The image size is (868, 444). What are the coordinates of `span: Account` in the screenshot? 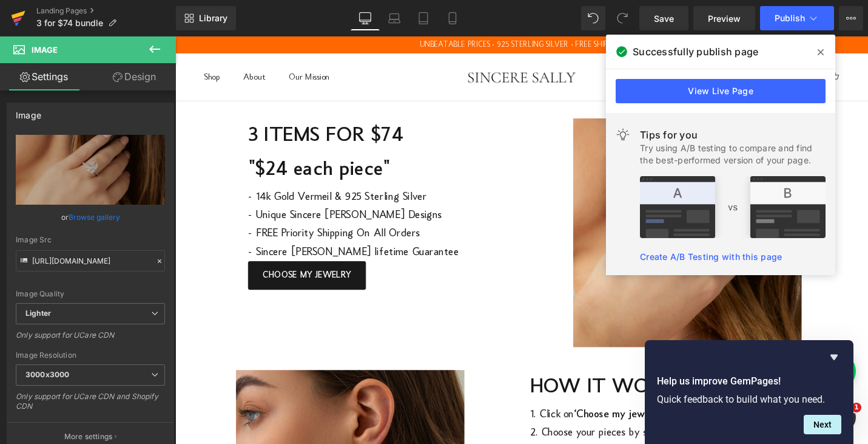 It's located at (596, 43).